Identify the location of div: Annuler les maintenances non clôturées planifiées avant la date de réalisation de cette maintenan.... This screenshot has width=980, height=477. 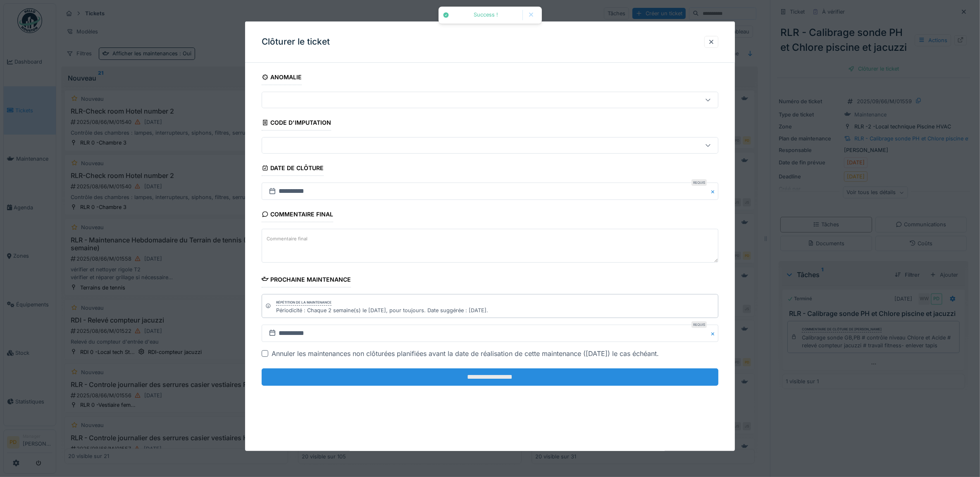
(465, 353).